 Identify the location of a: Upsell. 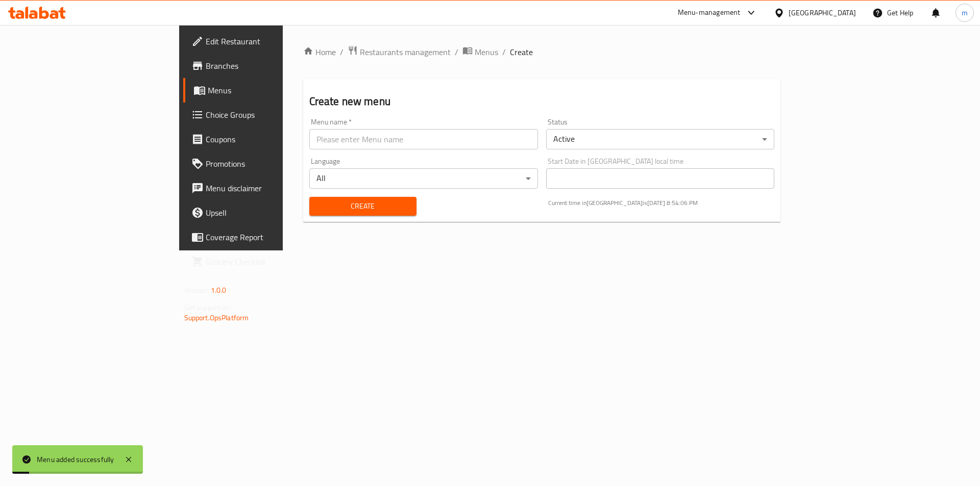
(263, 213).